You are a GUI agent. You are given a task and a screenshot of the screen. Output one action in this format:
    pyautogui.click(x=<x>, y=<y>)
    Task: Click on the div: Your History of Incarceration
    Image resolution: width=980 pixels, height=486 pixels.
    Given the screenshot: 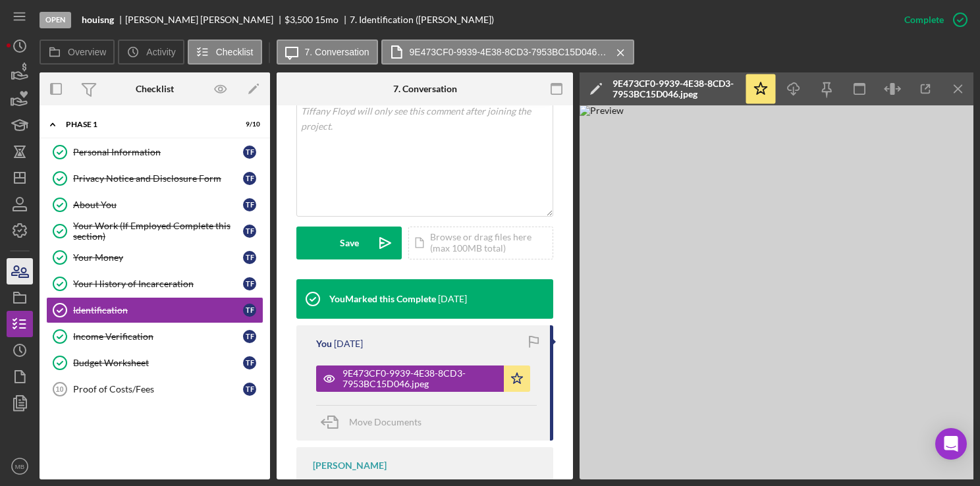 What is the action you would take?
    pyautogui.click(x=158, y=283)
    